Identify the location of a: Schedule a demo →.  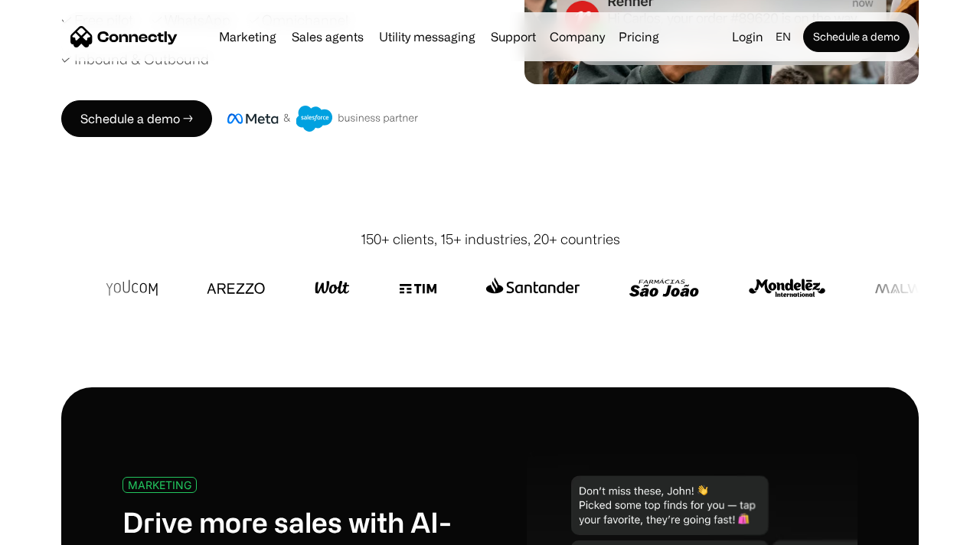
(136, 118).